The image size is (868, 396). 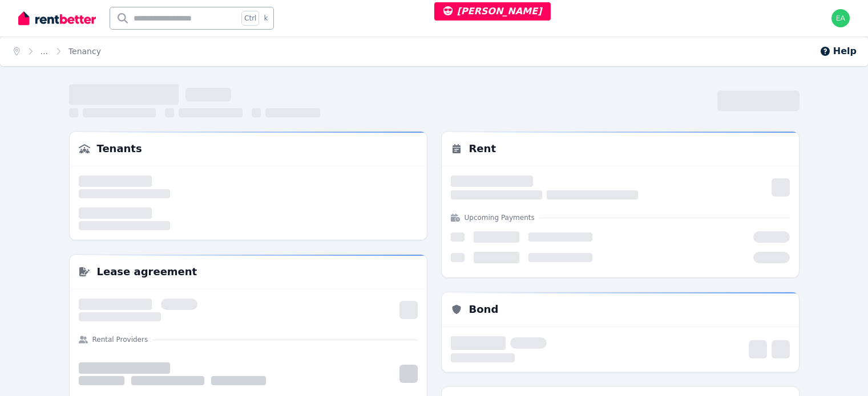 What do you see at coordinates (84, 51) in the screenshot?
I see `a: Tenancy` at bounding box center [84, 51].